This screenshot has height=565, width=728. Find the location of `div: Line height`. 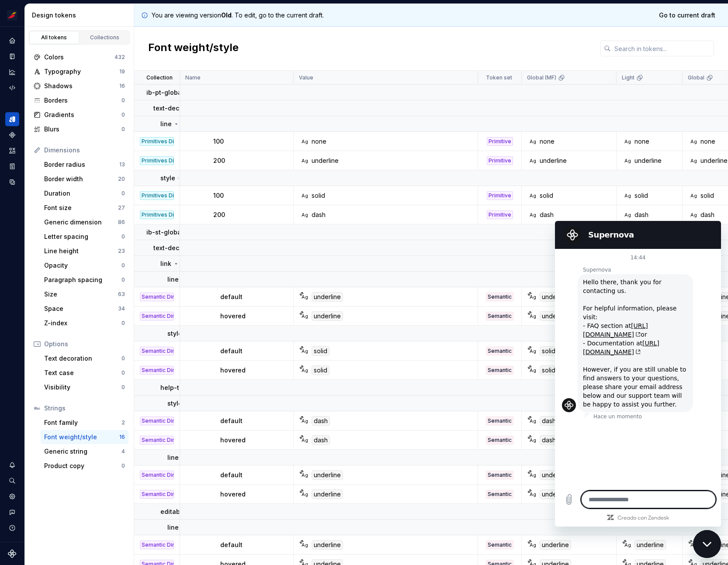

div: Line height is located at coordinates (81, 251).